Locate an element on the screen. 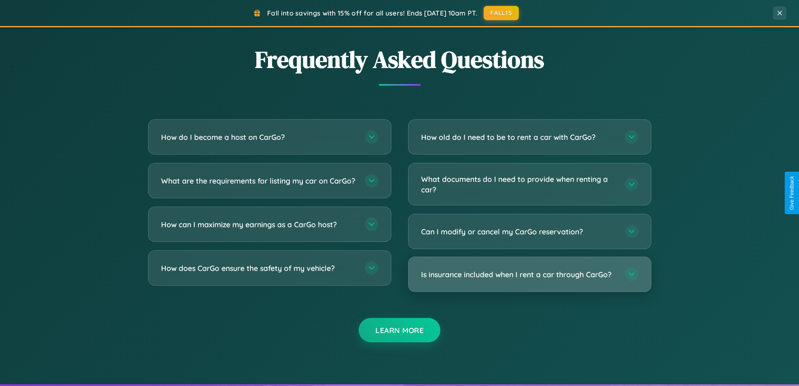 The height and width of the screenshot is (386, 799). h3: What are the requirements for listing my car on CarGo? is located at coordinates (259, 180).